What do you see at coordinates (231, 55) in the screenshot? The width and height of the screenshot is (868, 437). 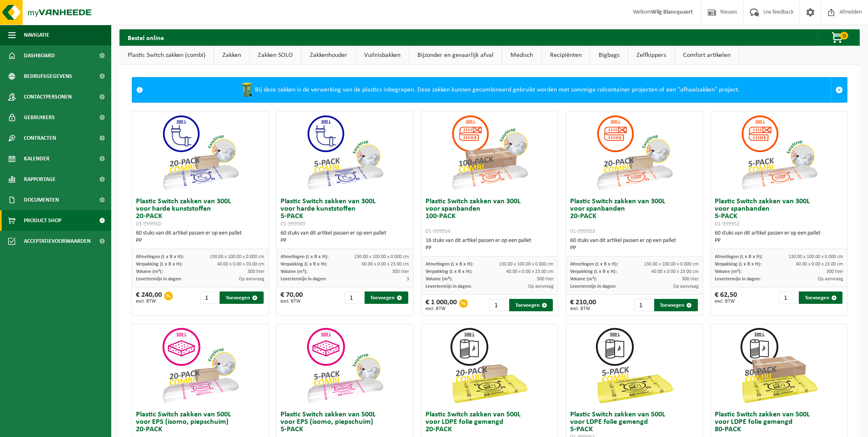 I see `a: Zakken` at bounding box center [231, 55].